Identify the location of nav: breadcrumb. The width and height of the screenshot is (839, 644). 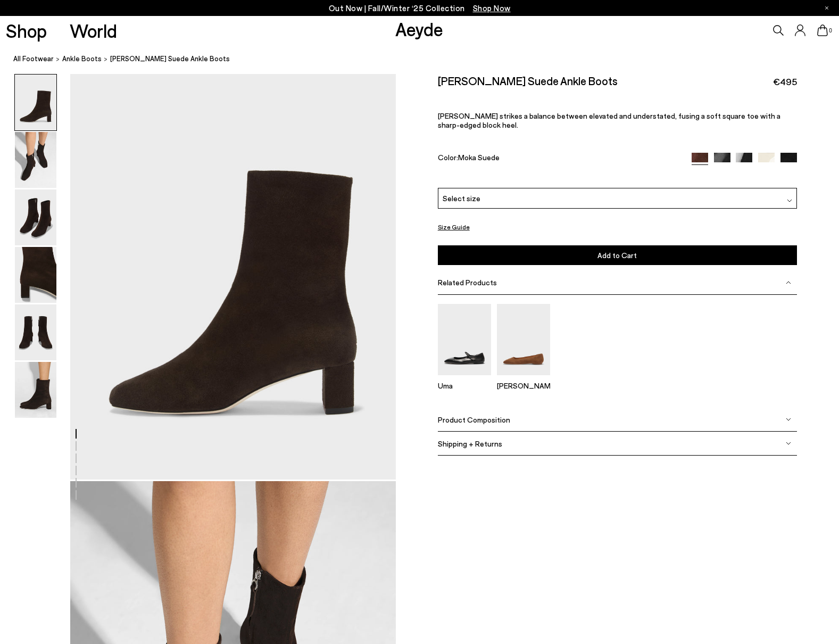
(426, 59).